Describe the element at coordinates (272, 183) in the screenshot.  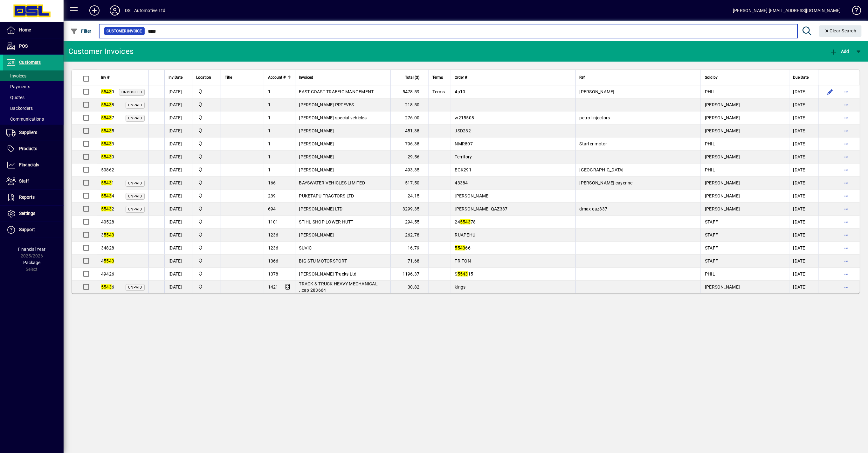
I see `span: 166` at that location.